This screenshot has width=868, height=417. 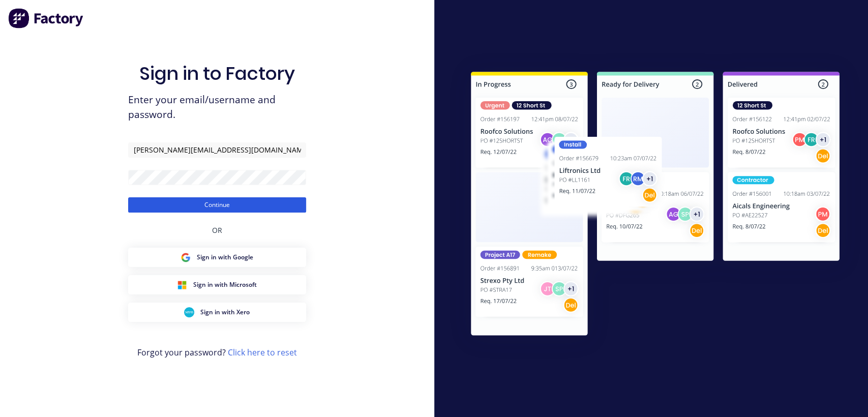 What do you see at coordinates (46, 19) in the screenshot?
I see `img: Factory` at bounding box center [46, 19].